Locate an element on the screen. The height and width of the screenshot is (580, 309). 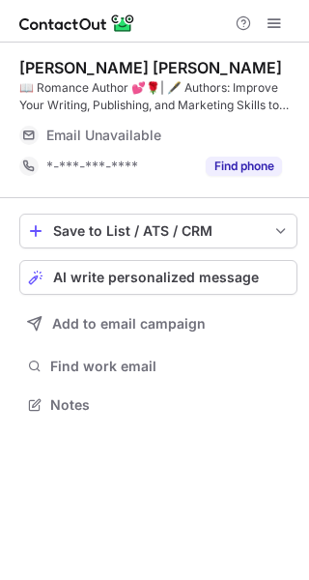
span: Notes is located at coordinates (170, 405).